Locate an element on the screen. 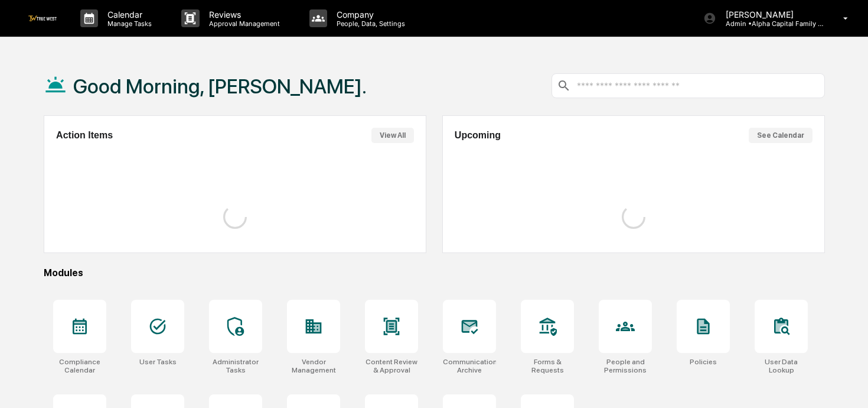 The height and width of the screenshot is (408, 868). a: See Calendar is located at coordinates (781, 135).